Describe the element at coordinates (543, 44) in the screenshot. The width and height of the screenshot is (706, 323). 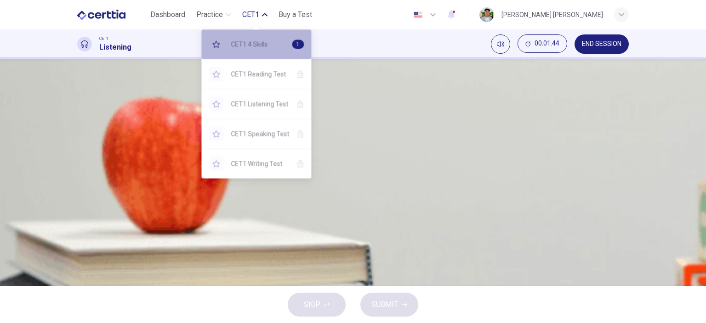
I see `button: 00:01:44` at that location.